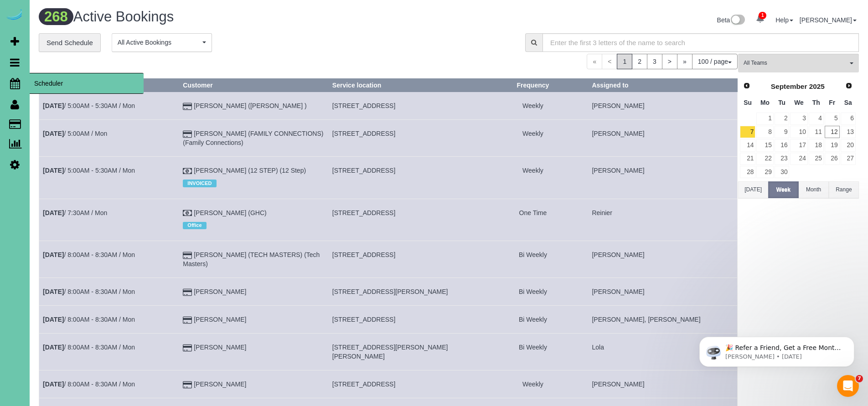  I want to click on a: 25, so click(816, 158).